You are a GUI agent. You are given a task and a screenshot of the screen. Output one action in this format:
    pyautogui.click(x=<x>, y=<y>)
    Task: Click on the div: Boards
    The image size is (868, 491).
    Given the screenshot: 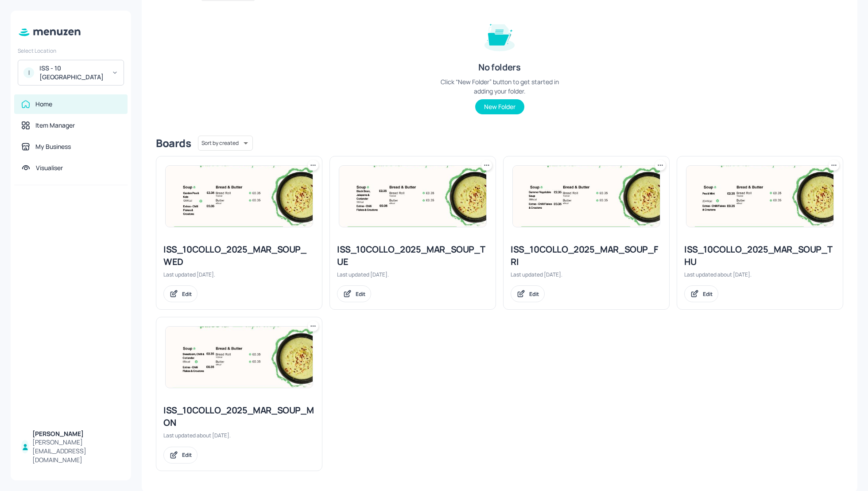 What is the action you would take?
    pyautogui.click(x=173, y=143)
    